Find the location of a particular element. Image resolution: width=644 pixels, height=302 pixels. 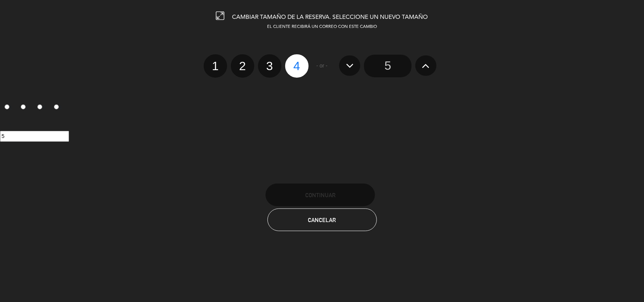

input: 2 is located at coordinates (23, 107).